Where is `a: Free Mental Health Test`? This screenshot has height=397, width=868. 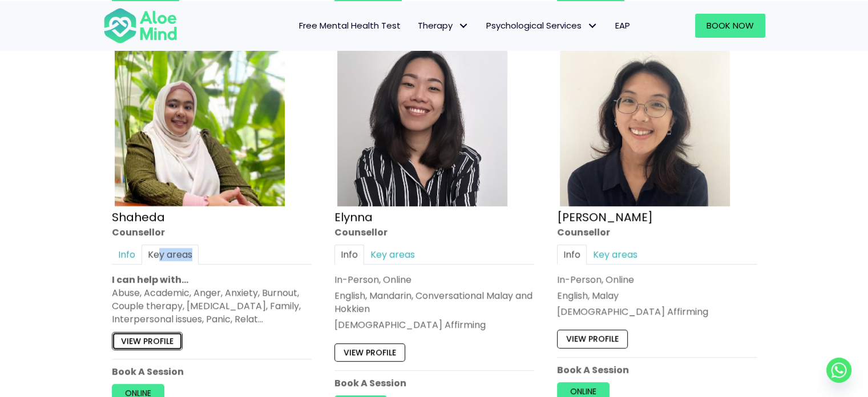
a: Free Mental Health Test is located at coordinates (350, 26).